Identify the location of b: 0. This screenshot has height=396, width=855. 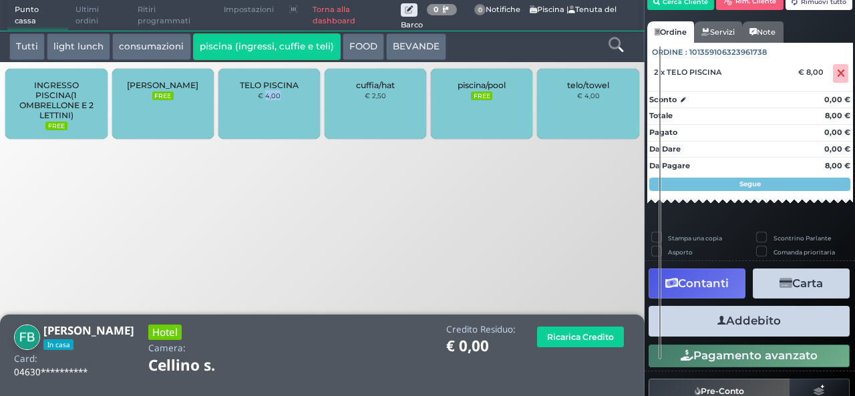
(436, 9).